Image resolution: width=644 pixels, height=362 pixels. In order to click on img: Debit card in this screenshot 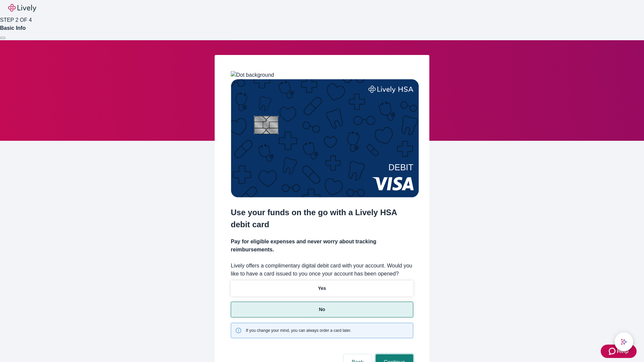, I will do `click(325, 138)`.